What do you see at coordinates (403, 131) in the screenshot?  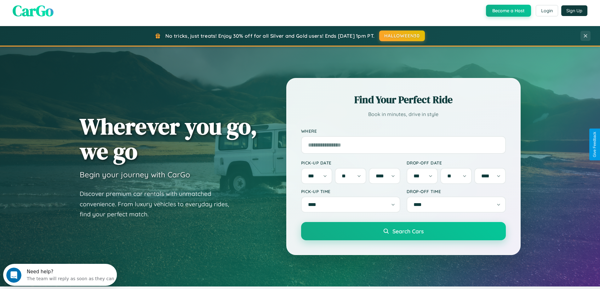 I see `label: Where` at bounding box center [403, 131].